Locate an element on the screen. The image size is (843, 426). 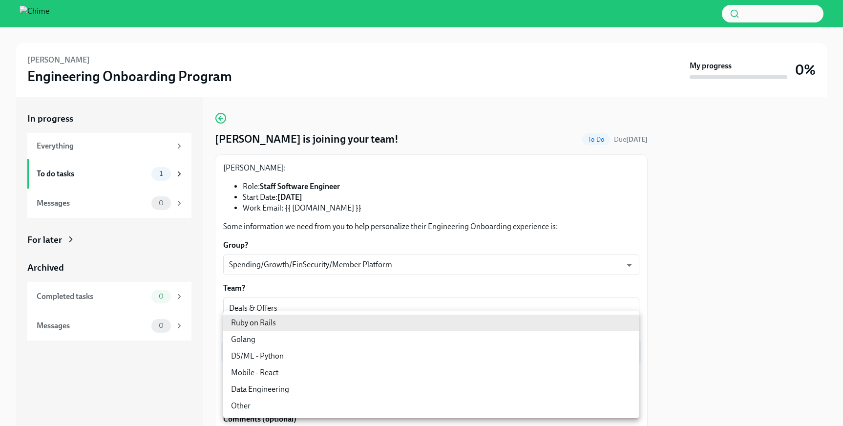
li: Data Engineering is located at coordinates (431, 389).